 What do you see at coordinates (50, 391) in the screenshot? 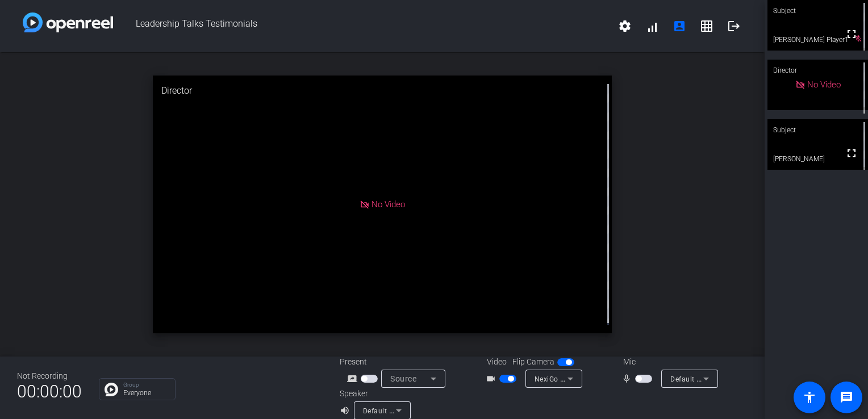
I see `span: 00:00:00` at bounding box center [50, 391].